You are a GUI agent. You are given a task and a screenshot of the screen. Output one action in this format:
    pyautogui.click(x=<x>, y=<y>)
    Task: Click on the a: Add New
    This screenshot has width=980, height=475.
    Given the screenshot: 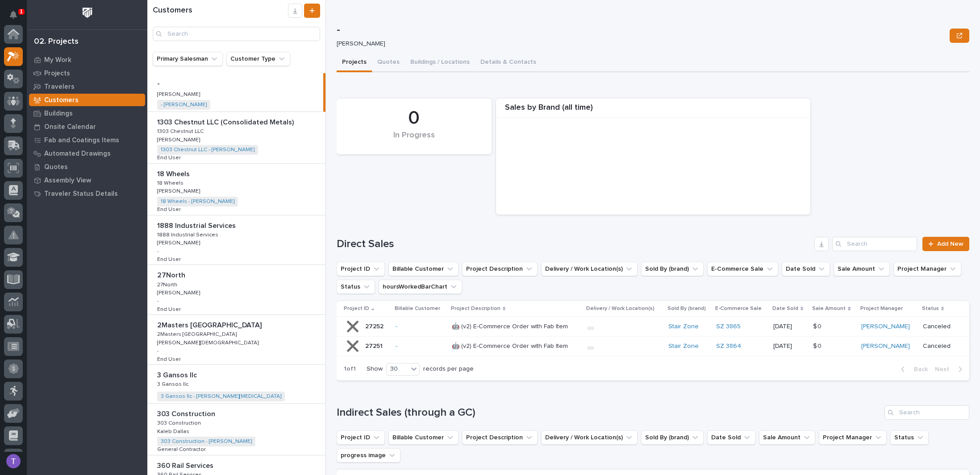 What is the action you would take?
    pyautogui.click(x=946, y=244)
    